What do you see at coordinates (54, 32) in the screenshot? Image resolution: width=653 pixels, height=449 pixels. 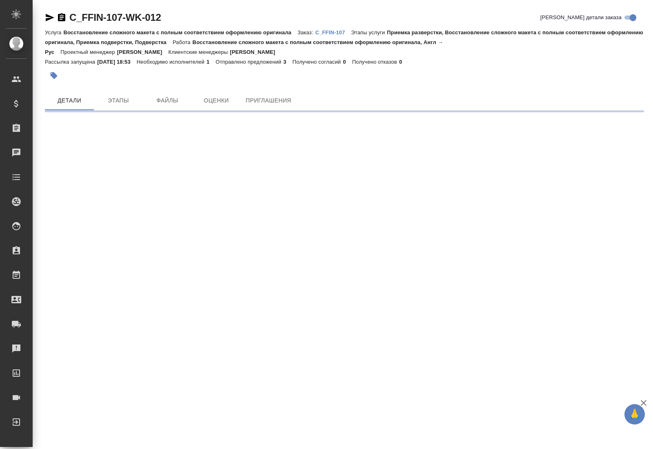 I see `p: Услуга` at bounding box center [54, 32].